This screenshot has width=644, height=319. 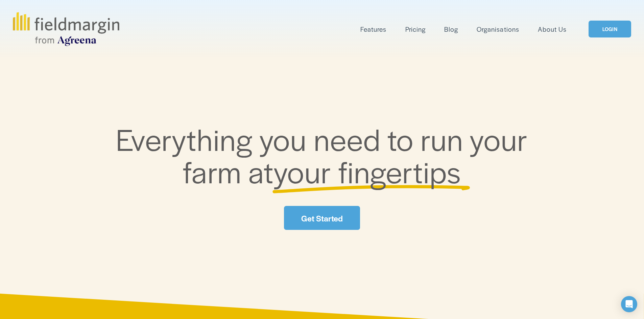 I want to click on span: Everything you need to run your farm at, so click(x=326, y=155).